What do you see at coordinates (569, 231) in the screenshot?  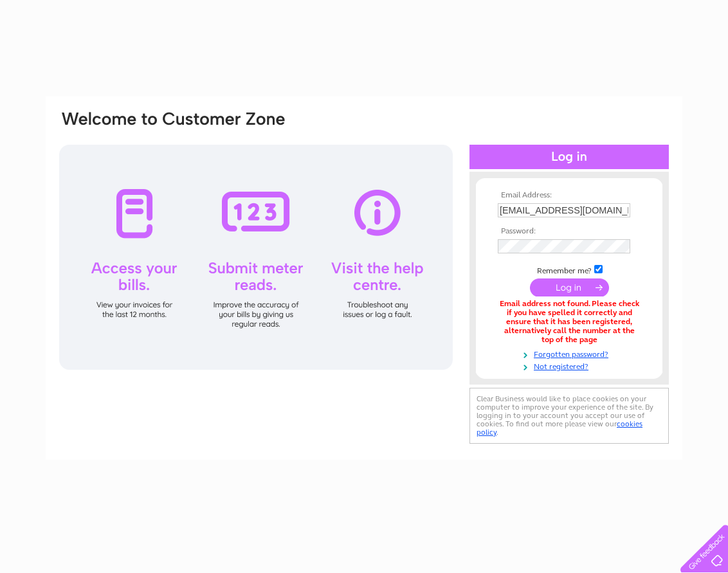 I see `th: Password:` at bounding box center [569, 231].